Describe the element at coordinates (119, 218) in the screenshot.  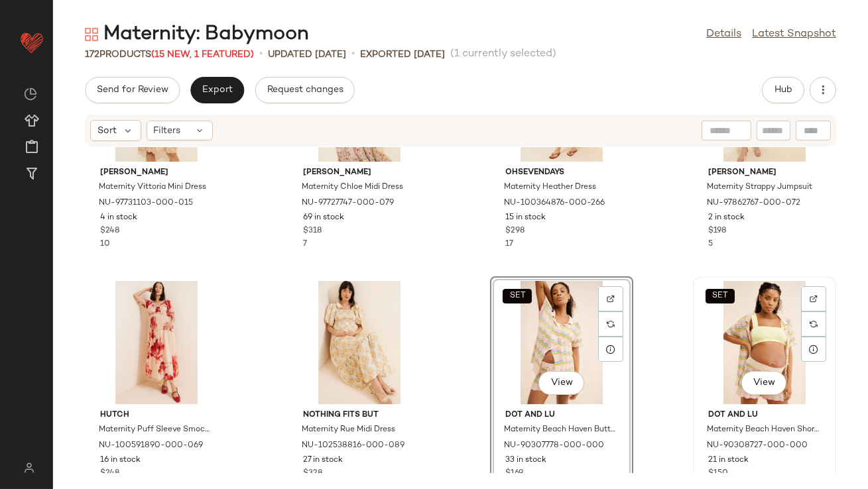
I see `span: 4 in stock` at that location.